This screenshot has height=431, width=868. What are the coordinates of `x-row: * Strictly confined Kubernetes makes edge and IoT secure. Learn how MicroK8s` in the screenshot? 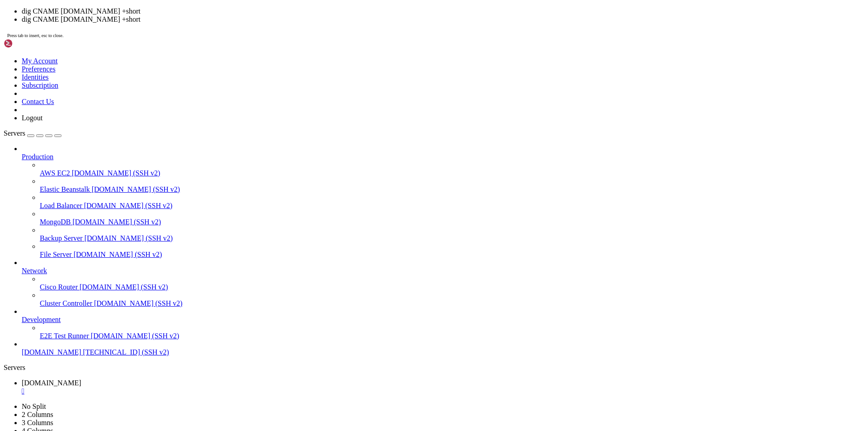 It's located at (377, 107).